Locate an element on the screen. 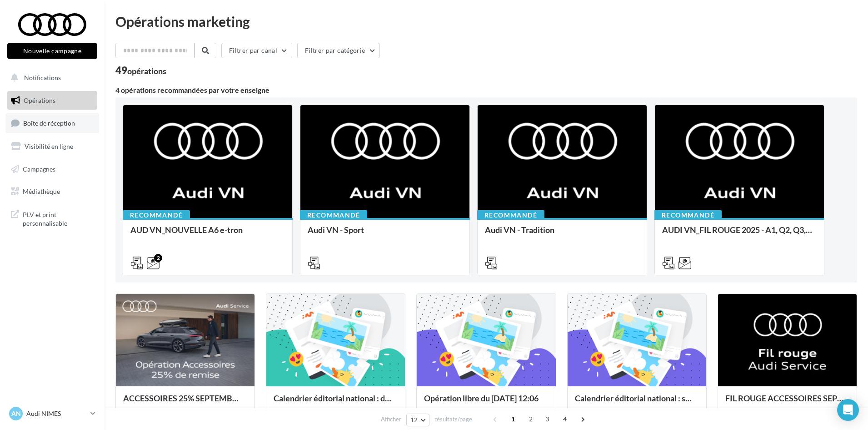  span: Notifications is located at coordinates (43, 77).